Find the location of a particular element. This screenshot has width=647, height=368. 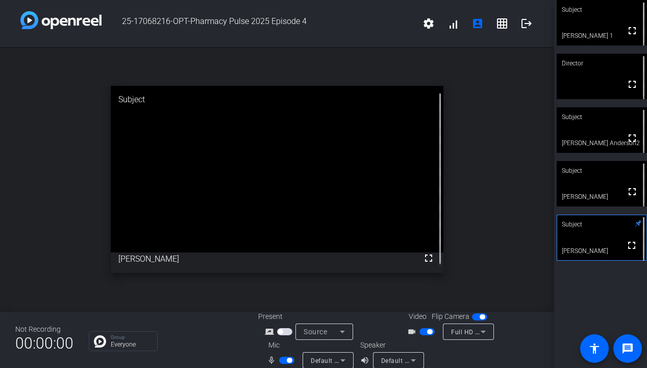

span: 25-17068216-OPT-Pharmacy Pulse 2025 Episode 4 is located at coordinates (259, 23).